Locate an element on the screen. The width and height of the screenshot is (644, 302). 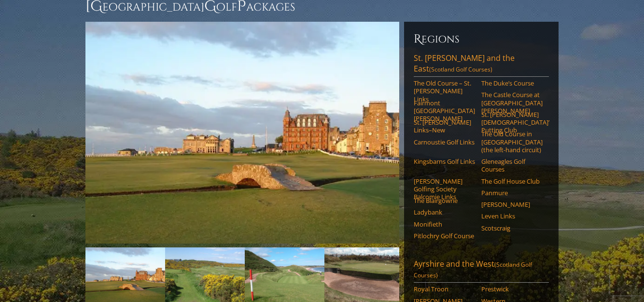
a: Monifieth is located at coordinates (445, 224).